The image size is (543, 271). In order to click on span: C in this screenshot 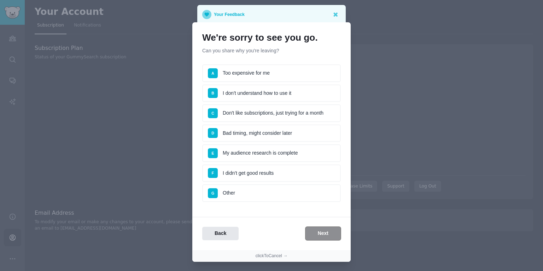, I will do `click(213, 113)`.